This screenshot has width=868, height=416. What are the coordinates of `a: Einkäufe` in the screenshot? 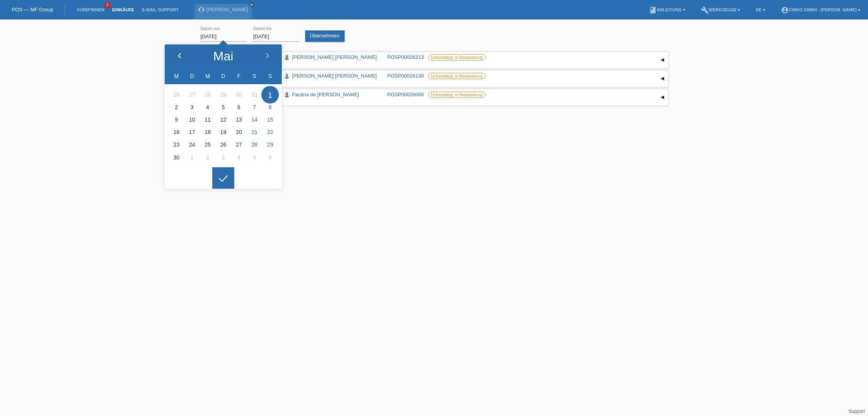 It's located at (123, 10).